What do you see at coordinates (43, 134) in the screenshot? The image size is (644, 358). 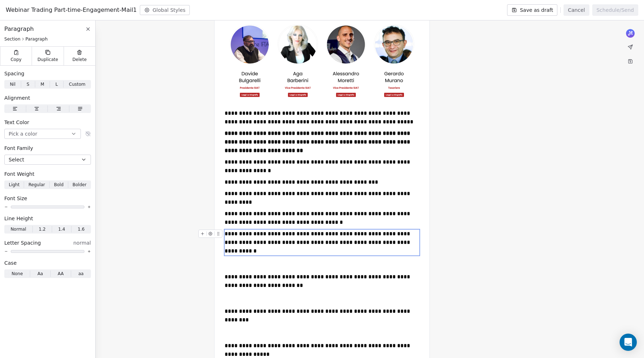 I see `button: Pick a color` at bounding box center [43, 134].